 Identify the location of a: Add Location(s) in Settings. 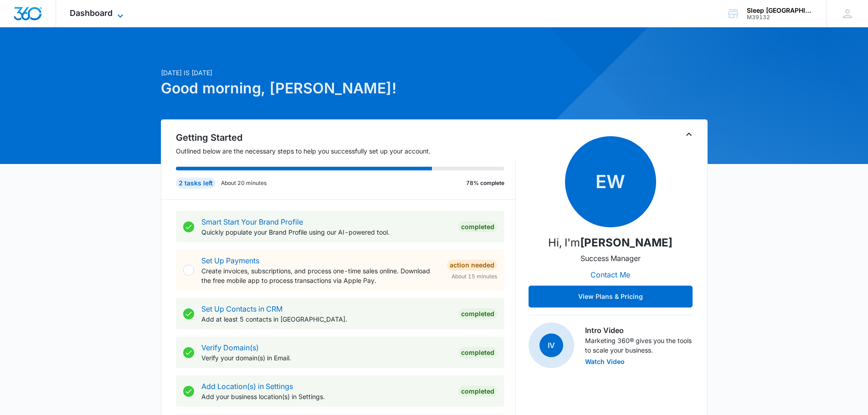
(247, 387).